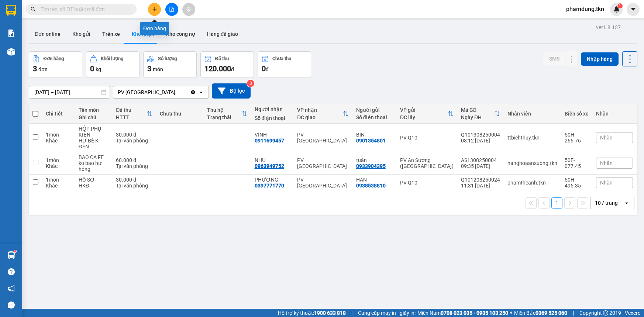 Image resolution: width=644 pixels, height=317 pixels. Describe the element at coordinates (481, 135) in the screenshot. I see `div: Q101308250004` at that location.